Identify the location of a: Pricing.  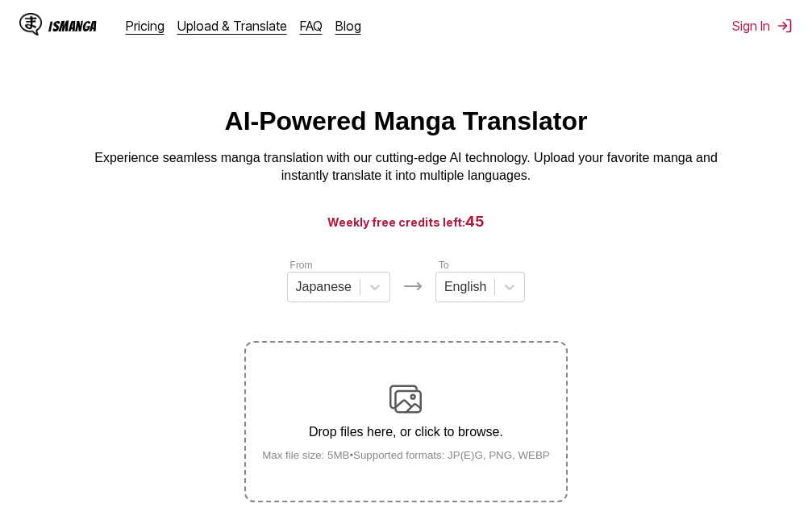
(145, 26).